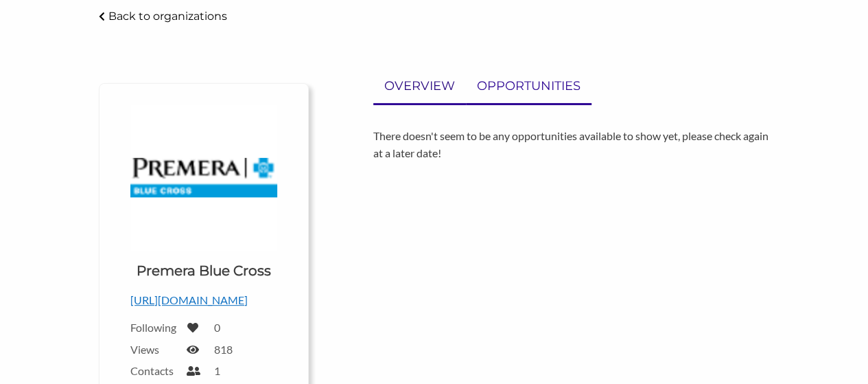 The width and height of the screenshot is (868, 384). Describe the element at coordinates (223, 349) in the screenshot. I see `label: 818` at that location.